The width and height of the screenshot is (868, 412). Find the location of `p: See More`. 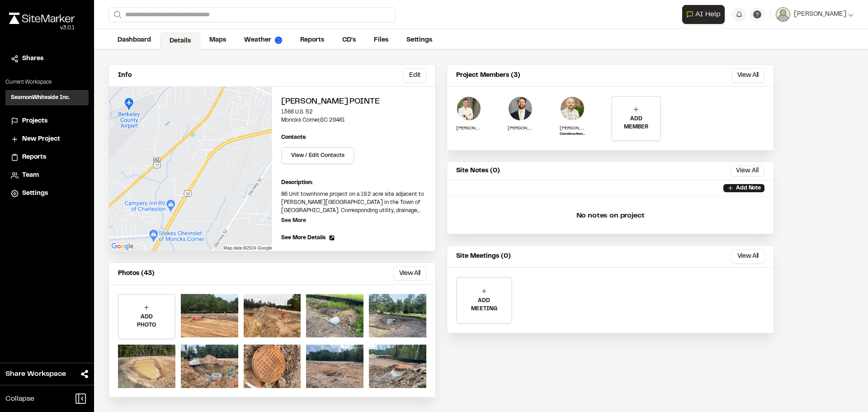

p: See More is located at coordinates (294, 221).